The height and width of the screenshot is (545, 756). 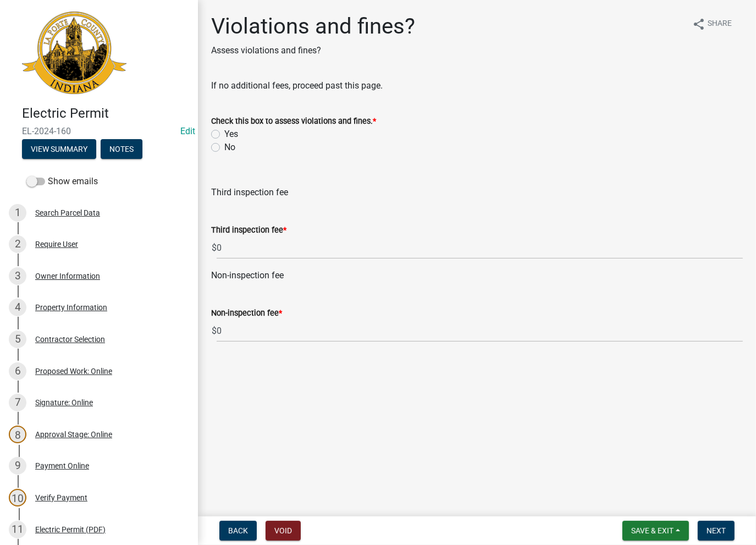 I want to click on label: Check this box to assess violations and fines., so click(x=293, y=121).